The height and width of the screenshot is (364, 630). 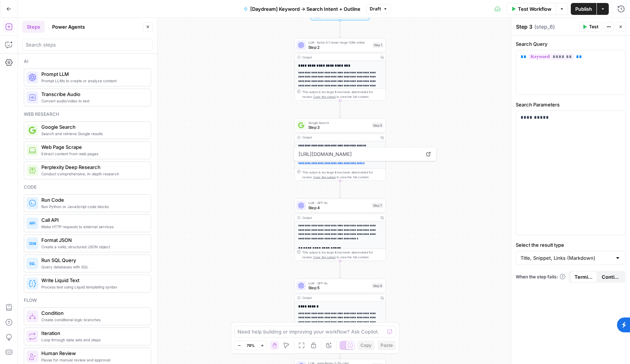 What do you see at coordinates (544, 27) in the screenshot?
I see `span: ( step_6 )` at bounding box center [544, 27].